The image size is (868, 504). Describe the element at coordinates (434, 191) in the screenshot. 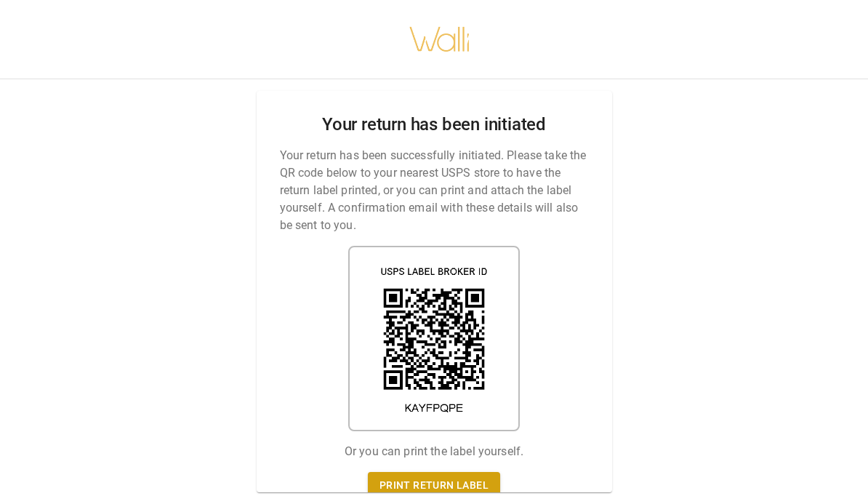

I see `p: Your return has been successfully initiated. Please take the QR code below to your nearest USPS s...` at that location.